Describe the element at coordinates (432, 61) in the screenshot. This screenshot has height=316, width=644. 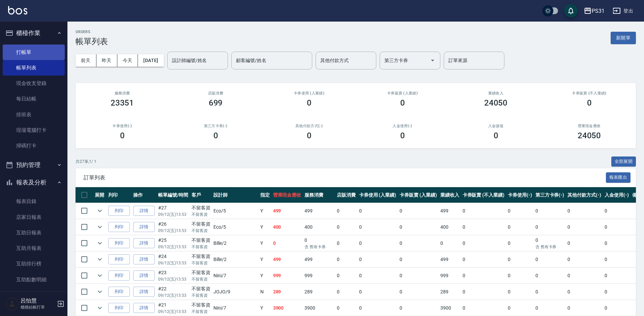
I see `button: Open` at that location.